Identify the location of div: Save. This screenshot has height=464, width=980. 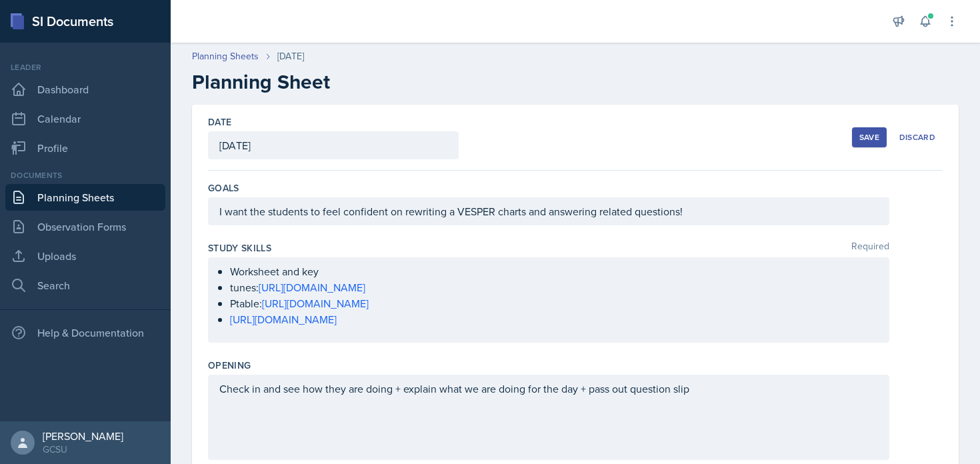
(869, 137).